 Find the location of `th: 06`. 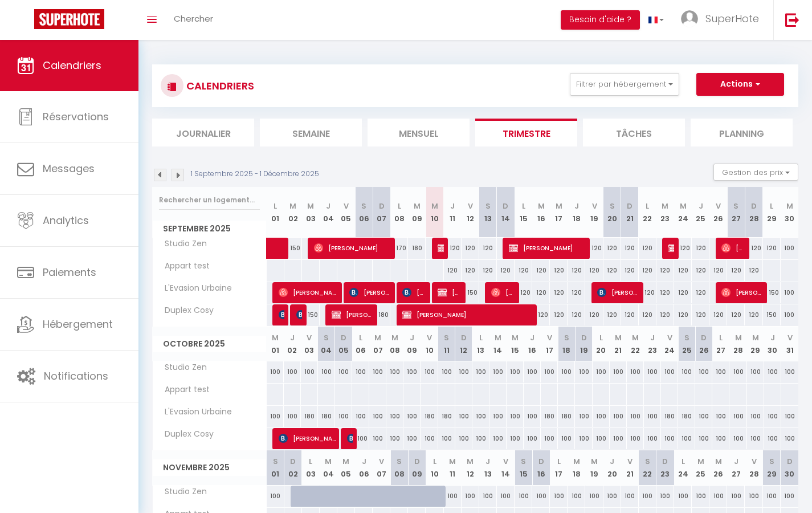

th: 06 is located at coordinates (363, 212).